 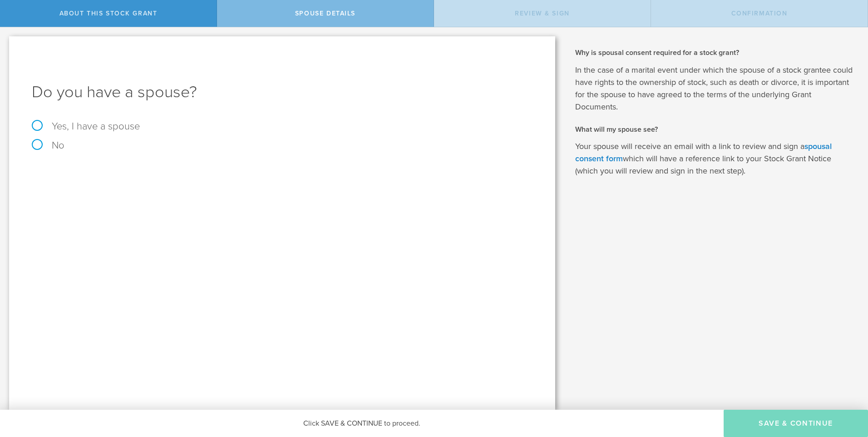 I want to click on label: No, so click(x=282, y=146).